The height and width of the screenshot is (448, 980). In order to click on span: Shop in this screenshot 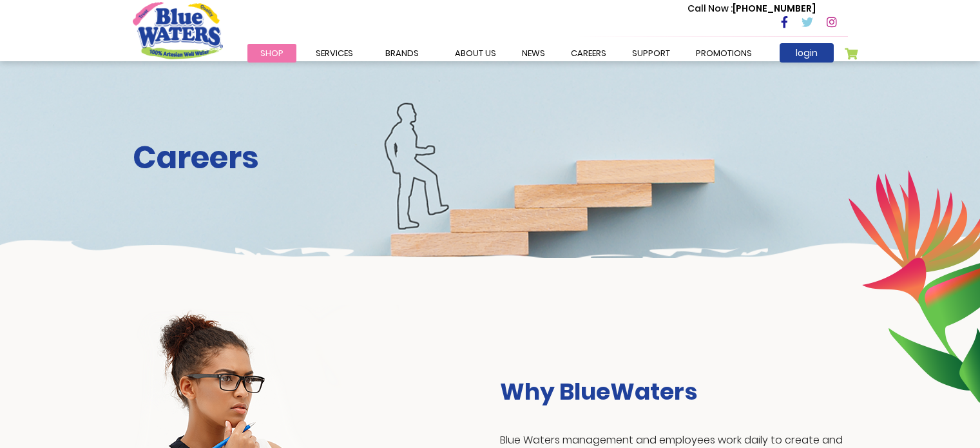, I will do `click(272, 53)`.